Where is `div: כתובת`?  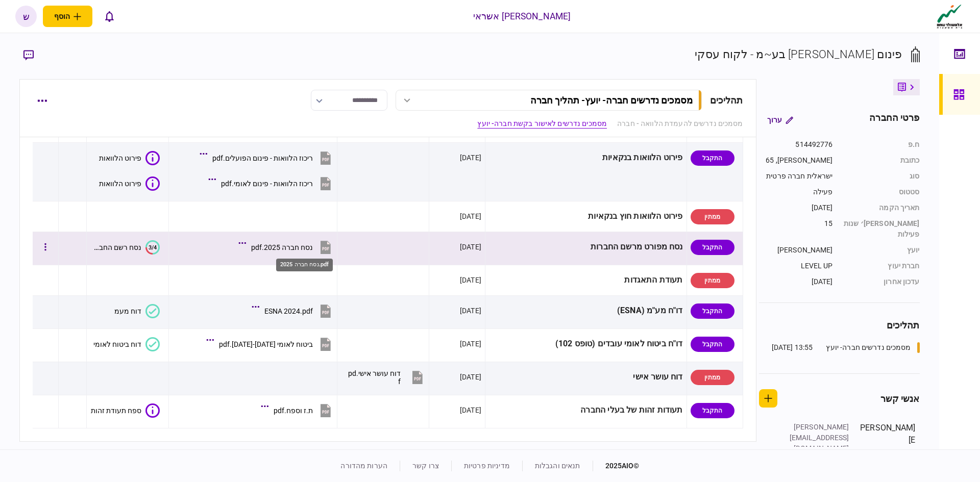 div: כתובת is located at coordinates (881, 160).